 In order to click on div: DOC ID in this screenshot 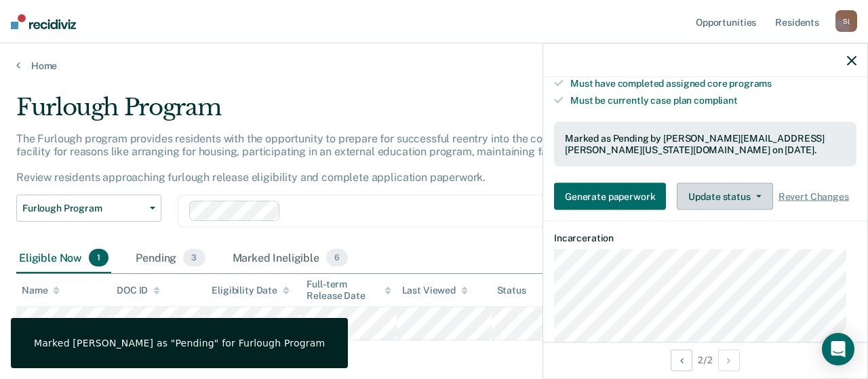, I will do `click(139, 290)`.